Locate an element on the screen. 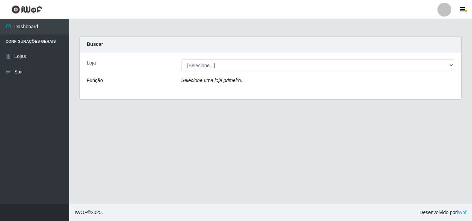 The image size is (472, 221). label: Função is located at coordinates (95, 80).